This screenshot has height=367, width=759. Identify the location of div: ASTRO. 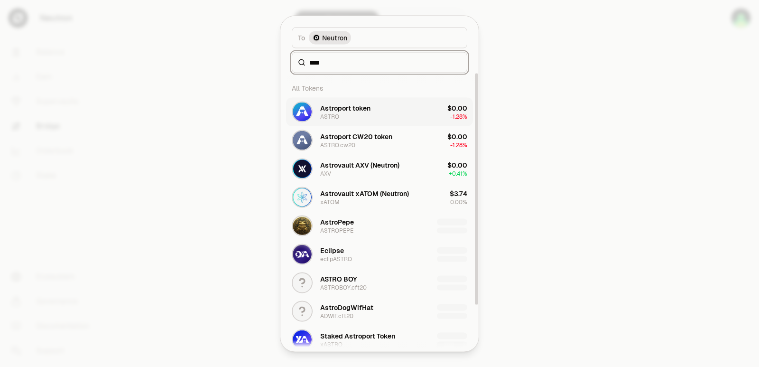
(330, 116).